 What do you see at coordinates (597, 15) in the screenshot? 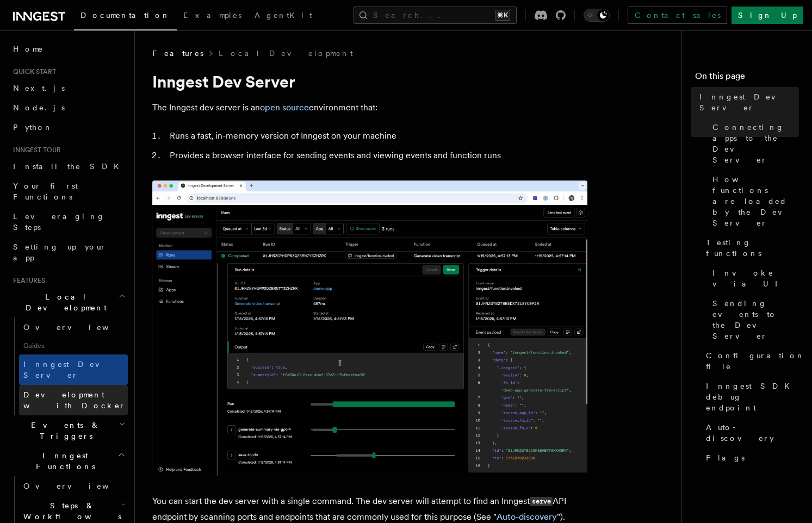
I see `button: Toggle dark mode` at bounding box center [597, 15].